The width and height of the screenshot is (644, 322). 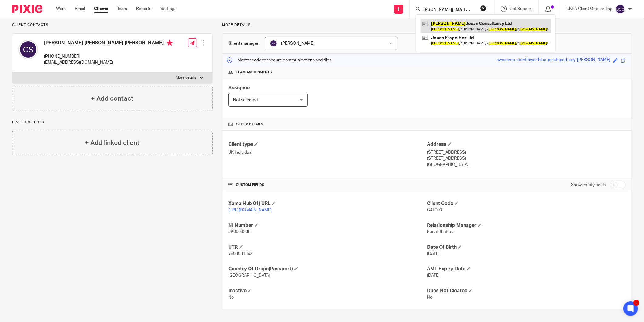 I want to click on a: Email, so click(x=79, y=9).